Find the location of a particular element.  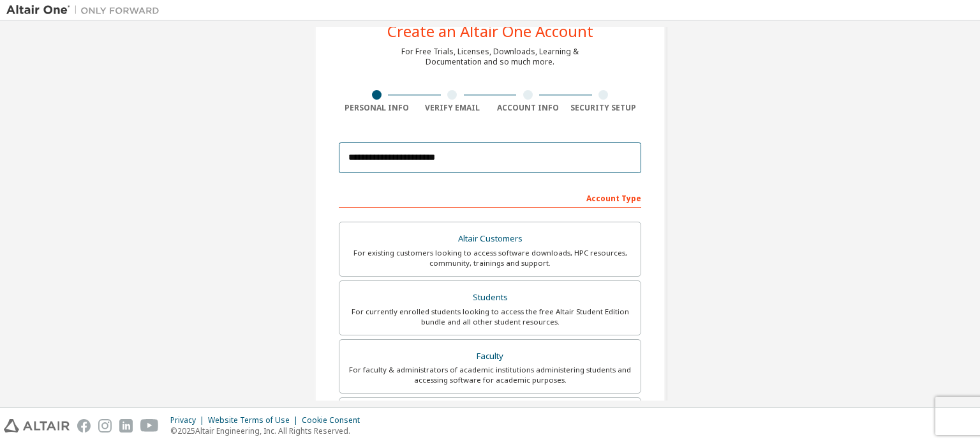

img: Altair One is located at coordinates (86, 10).